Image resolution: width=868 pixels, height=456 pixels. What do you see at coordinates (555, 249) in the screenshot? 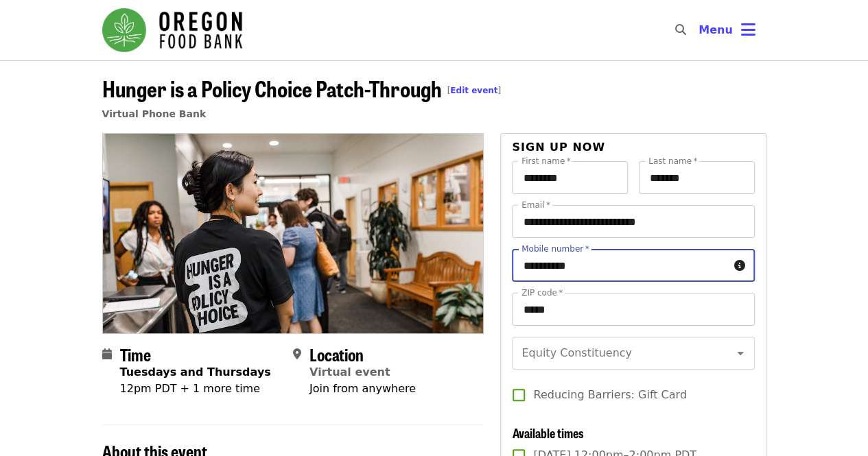
I see `label: Mobile number` at bounding box center [555, 249].